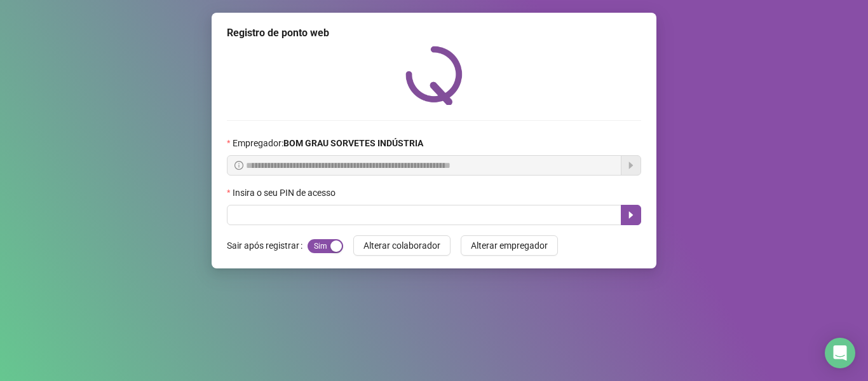 The image size is (868, 381). I want to click on img: QRPoint, so click(434, 75).